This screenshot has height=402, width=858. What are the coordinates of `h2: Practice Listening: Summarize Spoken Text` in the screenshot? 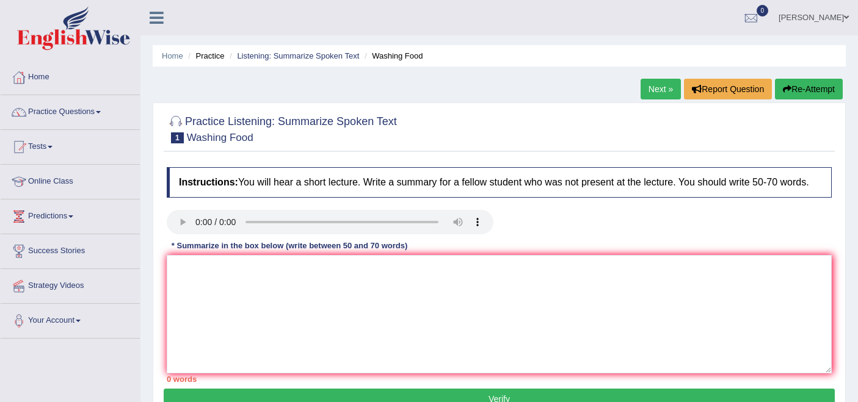 It's located at (282, 128).